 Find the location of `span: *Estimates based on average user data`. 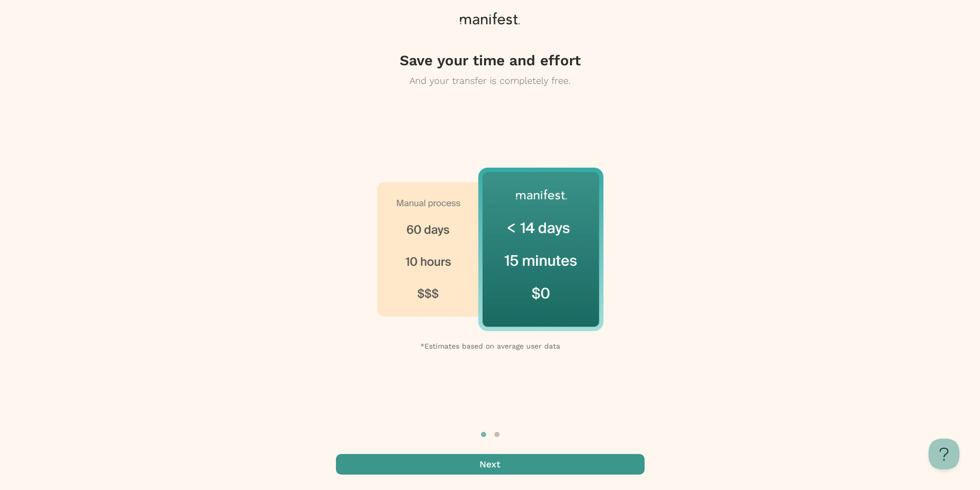

span: *Estimates based on average user data is located at coordinates (490, 346).